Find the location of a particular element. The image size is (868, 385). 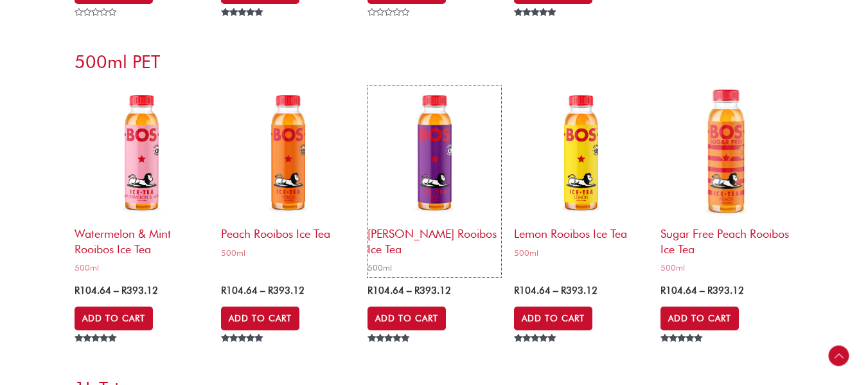

a: Select options for “Berry Rooibos Ice Tea” is located at coordinates (407, 319).